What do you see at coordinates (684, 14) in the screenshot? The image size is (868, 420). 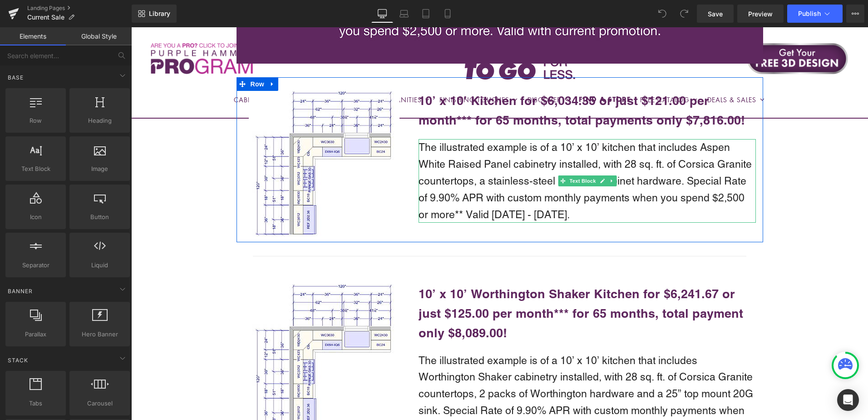 I see `button: Redo` at bounding box center [684, 14].